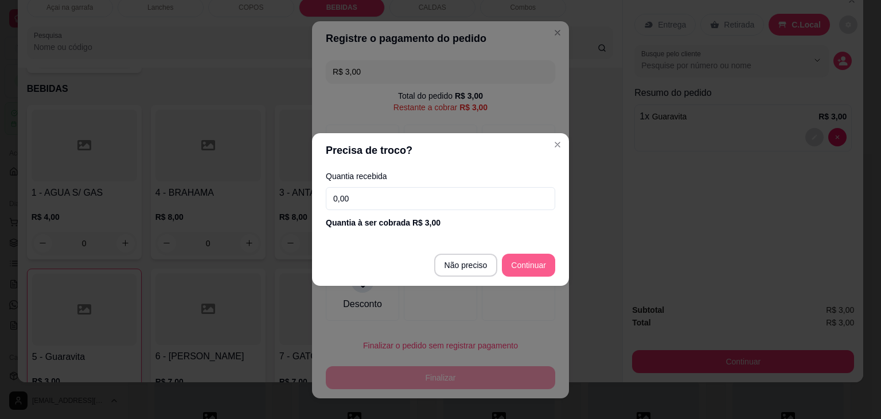 This screenshot has height=419, width=881. What do you see at coordinates (558, 145) in the screenshot?
I see `button: Close` at bounding box center [558, 145].